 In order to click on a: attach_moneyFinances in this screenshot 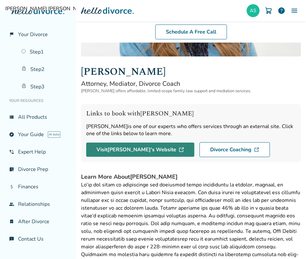, I will do `click(38, 187)`.